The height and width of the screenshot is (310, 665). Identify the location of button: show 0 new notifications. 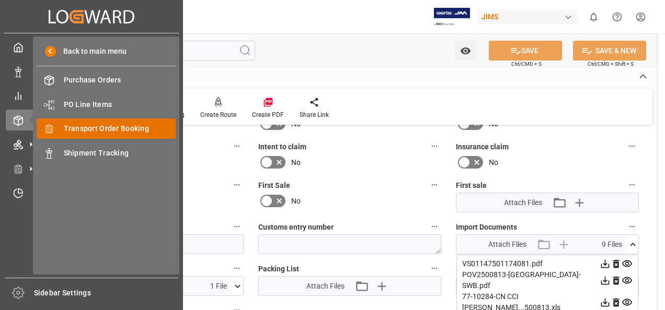
(593, 17).